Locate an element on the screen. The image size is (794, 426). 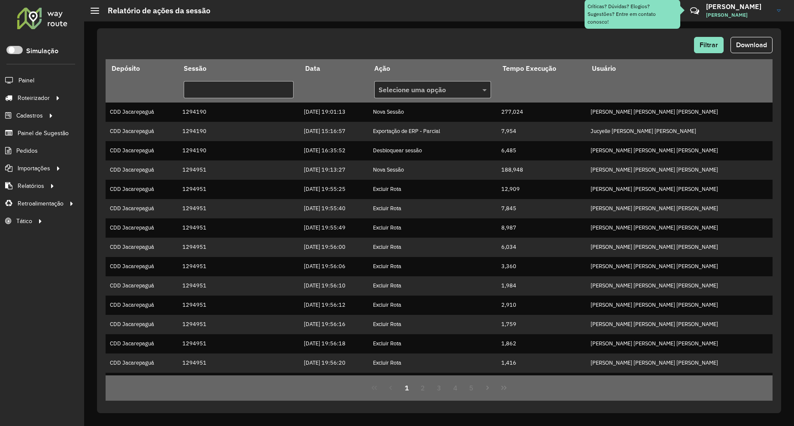
span: Tático is located at coordinates (24, 221).